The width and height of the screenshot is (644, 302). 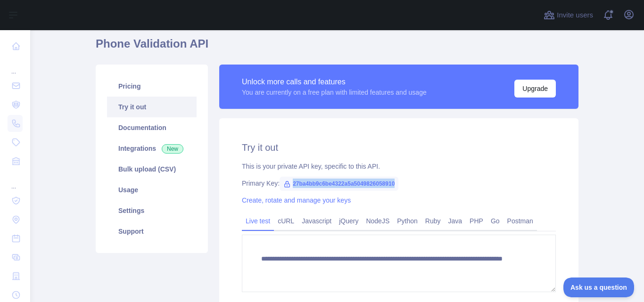 I want to click on div: You are currently on a free plan with limited features and usage, so click(x=335, y=92).